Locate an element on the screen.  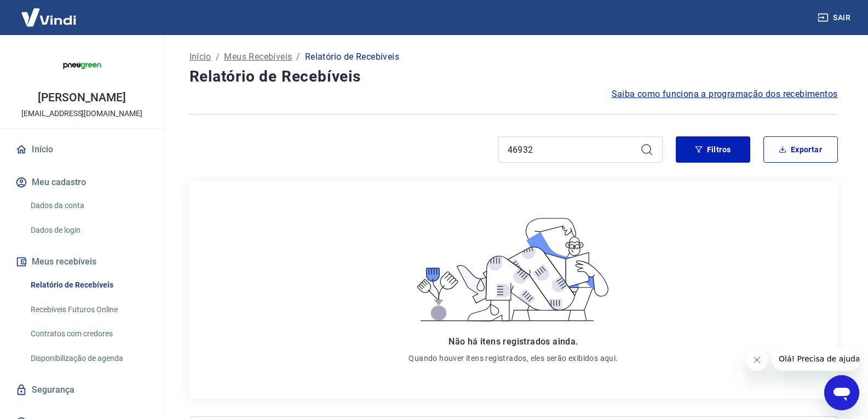
p: Meus Recebíveis is located at coordinates (258, 57).